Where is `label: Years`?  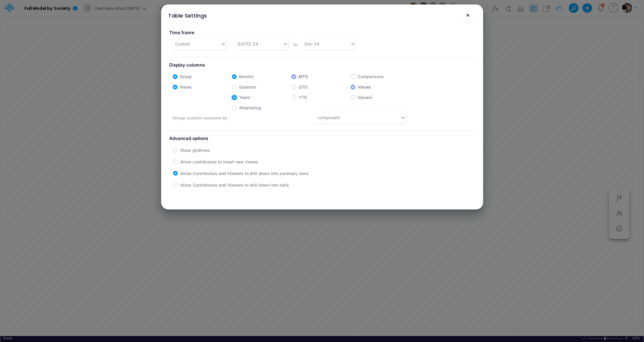
label: Years is located at coordinates (245, 97).